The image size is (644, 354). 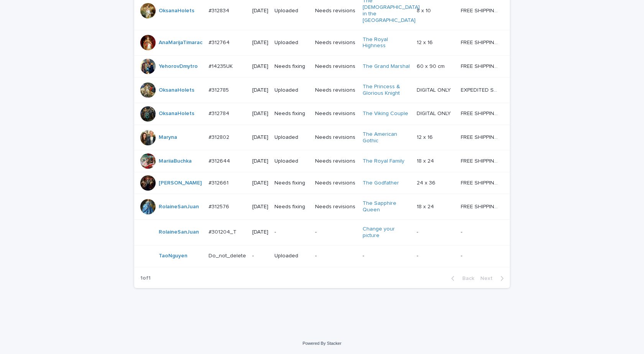 I want to click on p: FREE SHIPPING - preview in 1-2 business days, after your approval delivery will take 10-12 busine..., so click(x=480, y=66).